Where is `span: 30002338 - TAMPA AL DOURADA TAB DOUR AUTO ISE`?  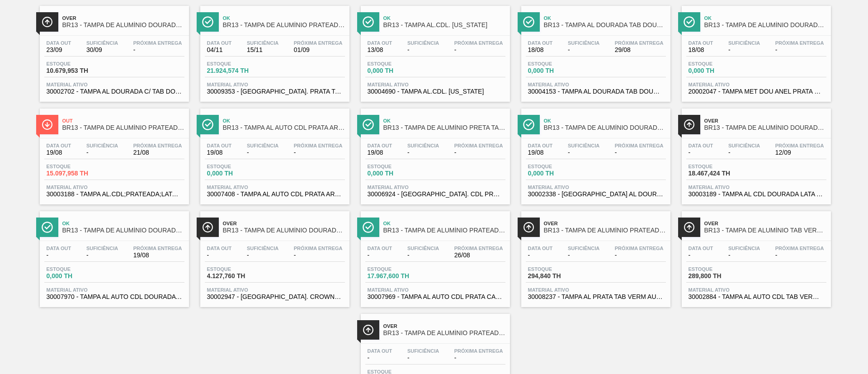
span: 30002338 - TAMPA AL DOURADA TAB DOUR AUTO ISE is located at coordinates (596, 194).